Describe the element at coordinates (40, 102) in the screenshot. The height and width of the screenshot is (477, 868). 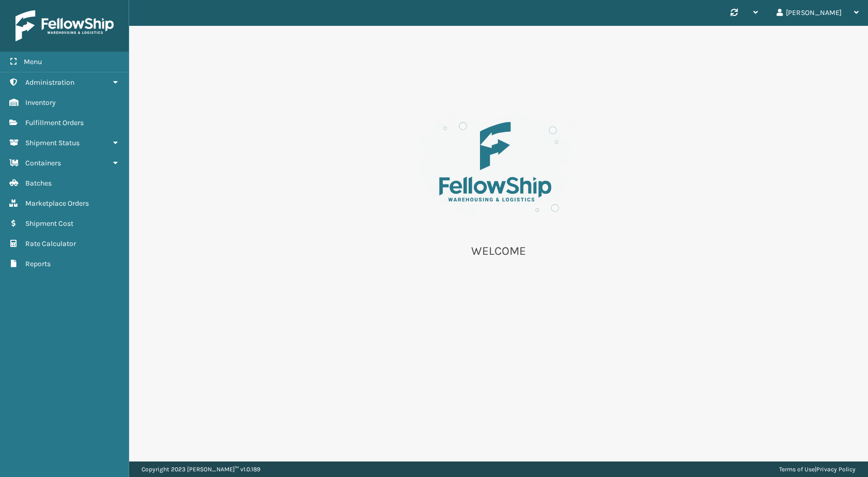
I see `span: Inventory` at that location.